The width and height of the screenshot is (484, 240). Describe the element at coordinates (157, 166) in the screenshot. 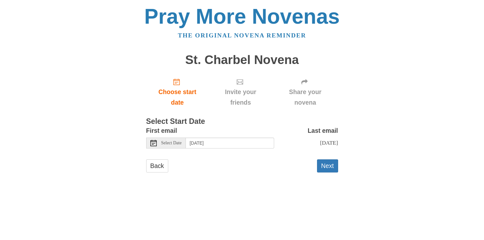

I see `a: Back` at that location.